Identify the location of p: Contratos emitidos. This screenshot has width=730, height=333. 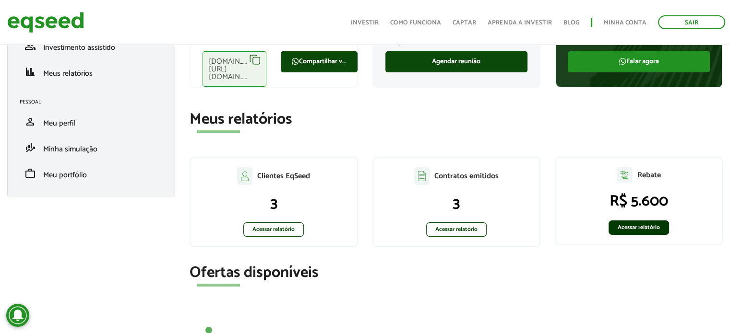
(466, 176).